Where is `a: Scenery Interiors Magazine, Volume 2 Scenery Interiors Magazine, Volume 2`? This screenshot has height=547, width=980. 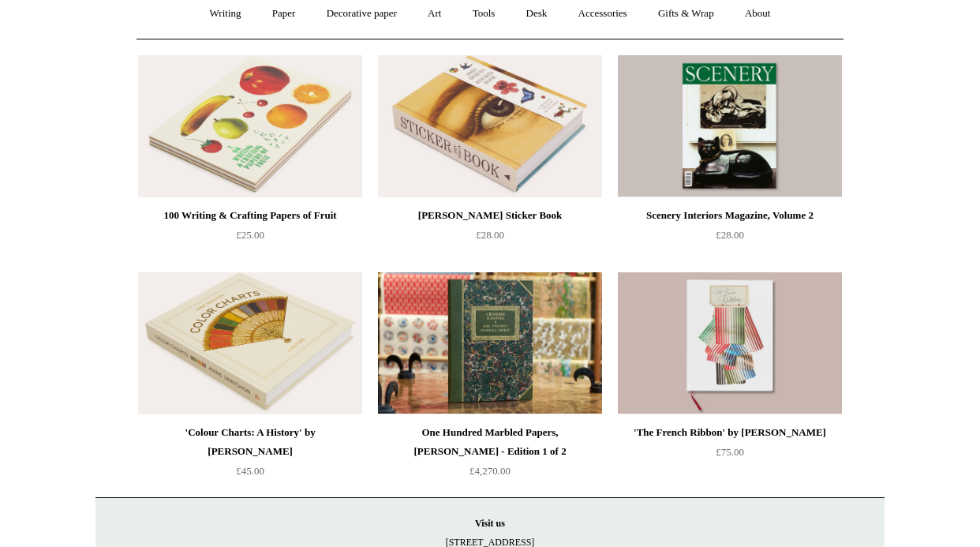 a: Scenery Interiors Magazine, Volume 2 Scenery Interiors Magazine, Volume 2 is located at coordinates (730, 126).